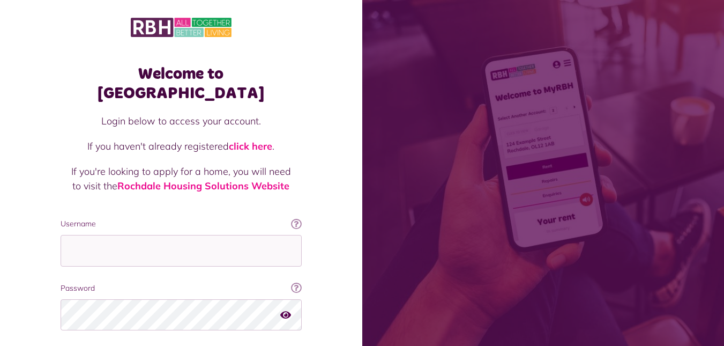  I want to click on a: click here, so click(250, 146).